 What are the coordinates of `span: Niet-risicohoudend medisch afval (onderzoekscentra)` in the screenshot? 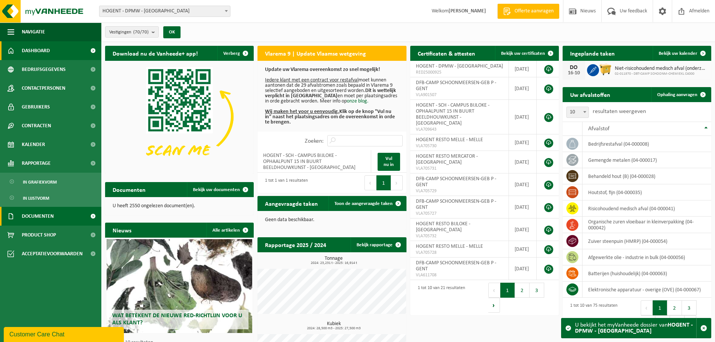 It's located at (661, 69).